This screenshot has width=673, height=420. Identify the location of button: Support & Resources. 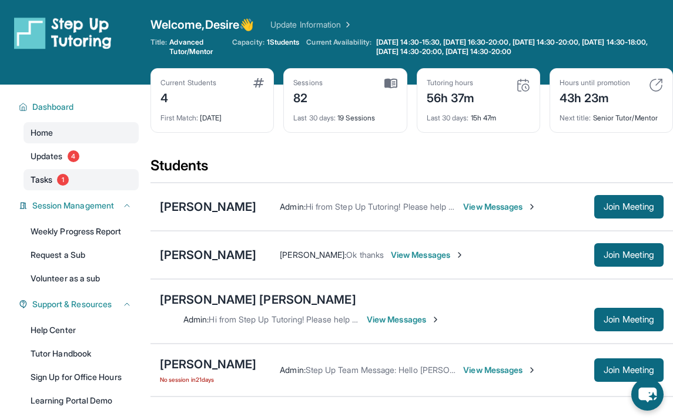
(79, 304).